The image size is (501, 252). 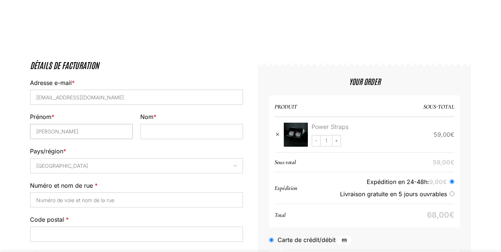 I want to click on img: Carte de crédit/débit, so click(x=344, y=241).